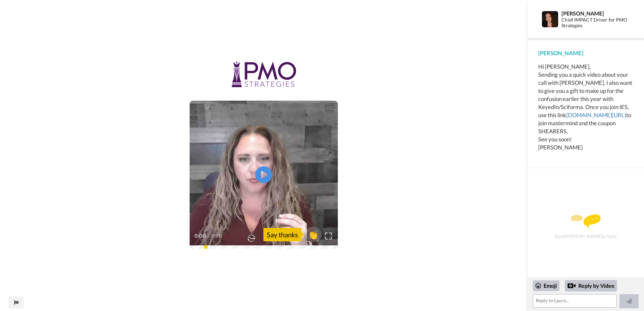 This screenshot has width=644, height=311. Describe the element at coordinates (264, 74) in the screenshot. I see `img: de2e5ca3-e7c2-419a-bc0c-6808a48eda42` at that location.